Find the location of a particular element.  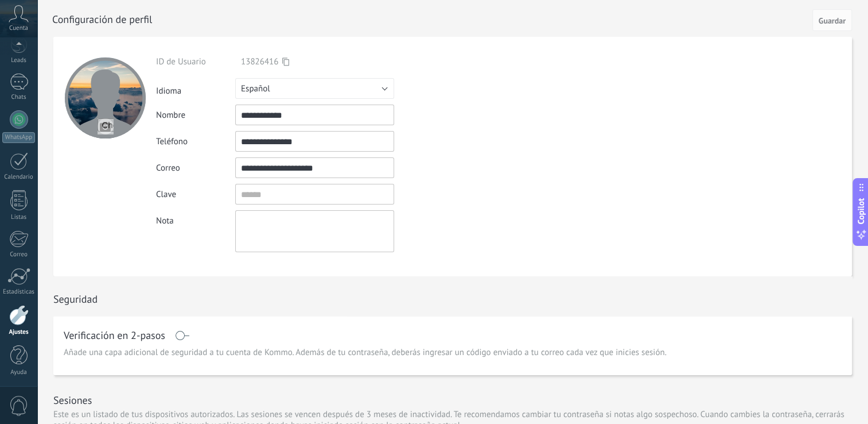

h1: Verificación en 2-pasos is located at coordinates (114, 335).